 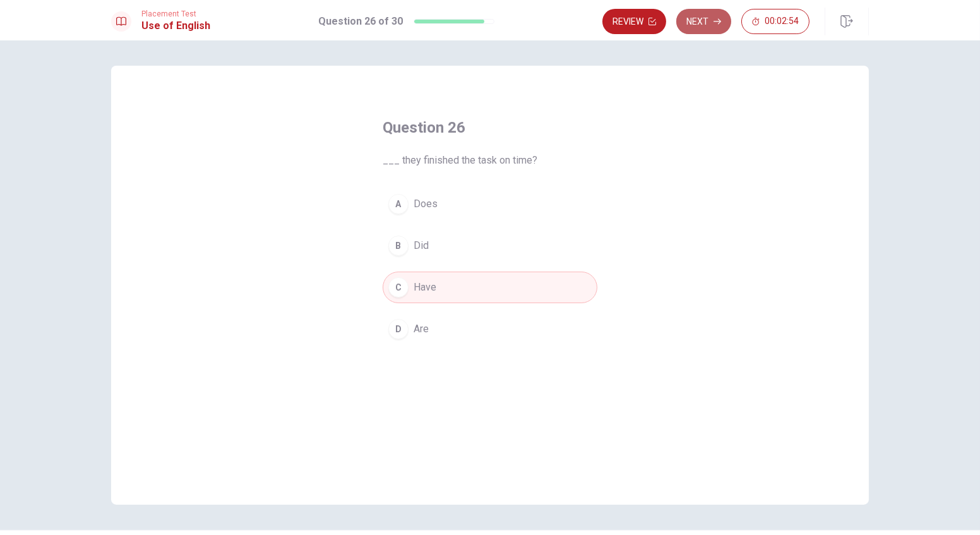 What do you see at coordinates (775, 21) in the screenshot?
I see `button: 00:02:54` at bounding box center [775, 21].